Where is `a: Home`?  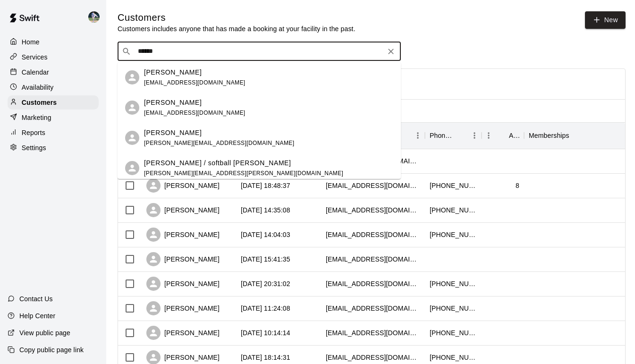 a: Home is located at coordinates (53, 42).